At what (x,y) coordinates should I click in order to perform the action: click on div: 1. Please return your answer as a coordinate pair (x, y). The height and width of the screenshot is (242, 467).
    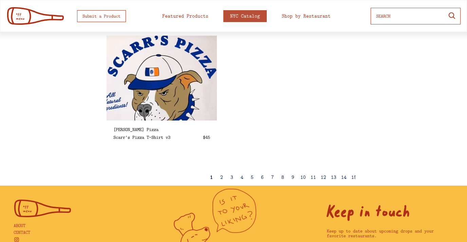
    Looking at the image, I should click on (211, 177).